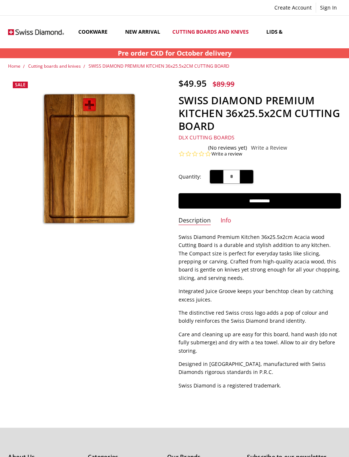 The width and height of the screenshot is (349, 457). I want to click on a: Cookware, so click(96, 32).